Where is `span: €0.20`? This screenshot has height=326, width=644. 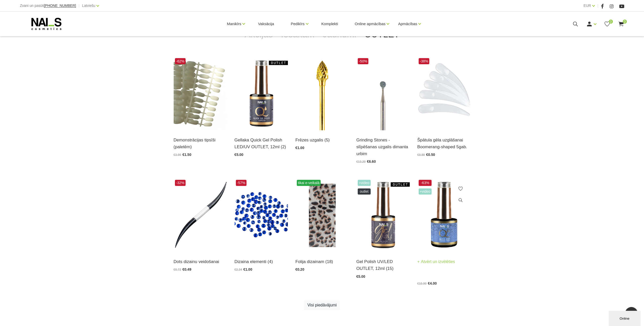
span: €0.20 is located at coordinates (300, 270).